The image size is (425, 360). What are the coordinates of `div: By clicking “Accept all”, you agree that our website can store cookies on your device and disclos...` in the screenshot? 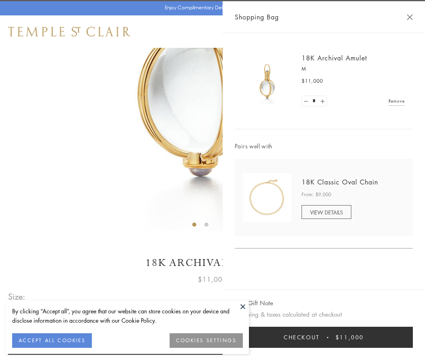 It's located at (128, 316).